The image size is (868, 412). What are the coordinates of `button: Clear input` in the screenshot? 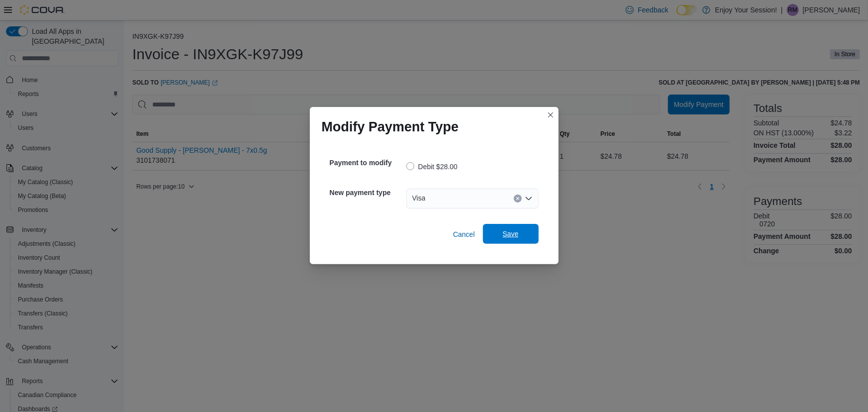 It's located at (517, 199).